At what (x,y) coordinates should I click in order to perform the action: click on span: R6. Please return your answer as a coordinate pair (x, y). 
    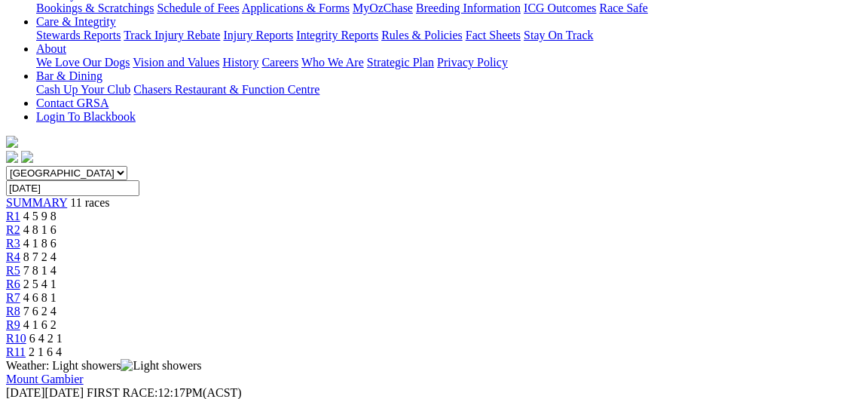
    Looking at the image, I should click on (13, 283).